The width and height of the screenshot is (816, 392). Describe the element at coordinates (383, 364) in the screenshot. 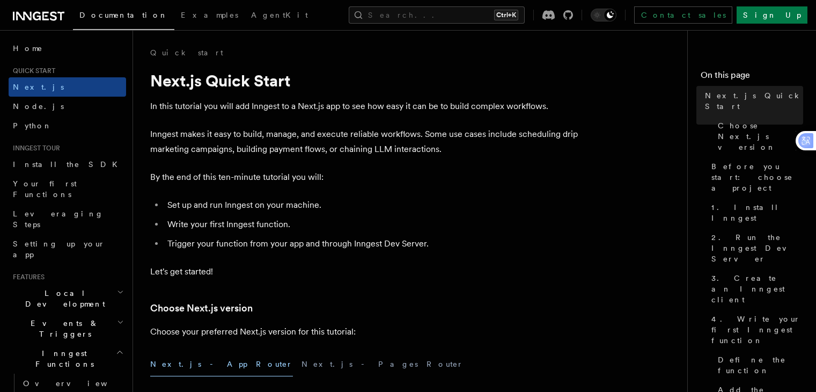

I see `button: Next.js - Pages Router` at that location.